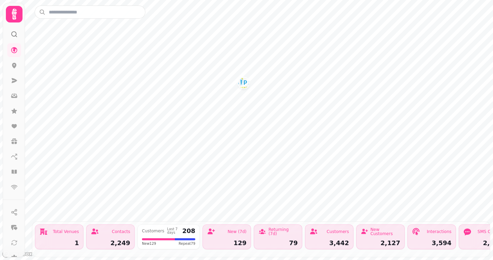  What do you see at coordinates (237, 232) in the screenshot?
I see `div: New (7d)` at bounding box center [237, 232].